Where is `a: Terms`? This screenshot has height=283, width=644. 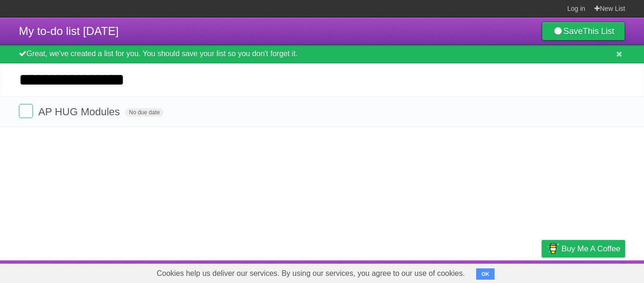
a: Terms is located at coordinates (508, 272).